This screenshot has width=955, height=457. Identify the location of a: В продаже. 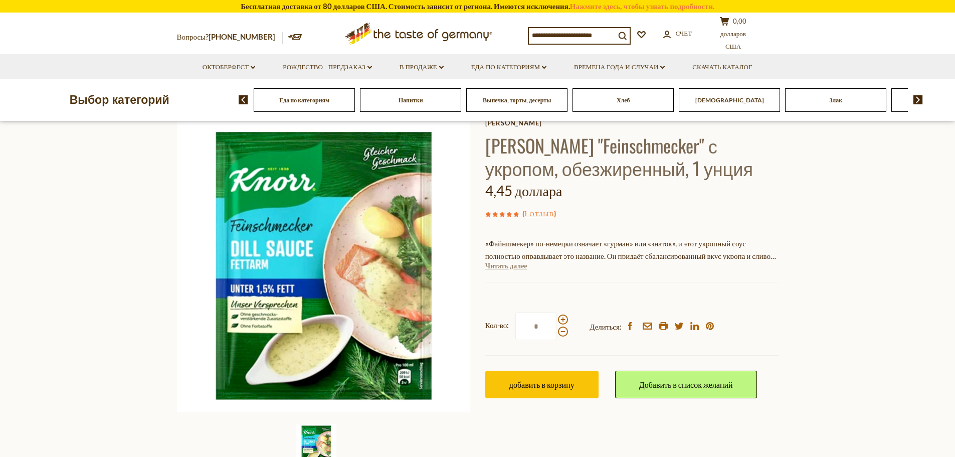
(421, 67).